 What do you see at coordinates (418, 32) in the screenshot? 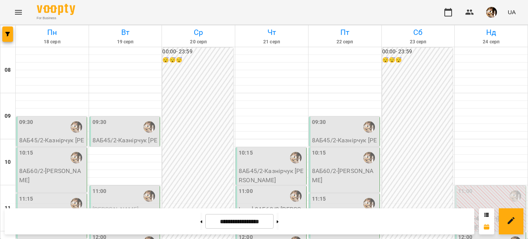
I see `h6: Сб` at bounding box center [418, 32].